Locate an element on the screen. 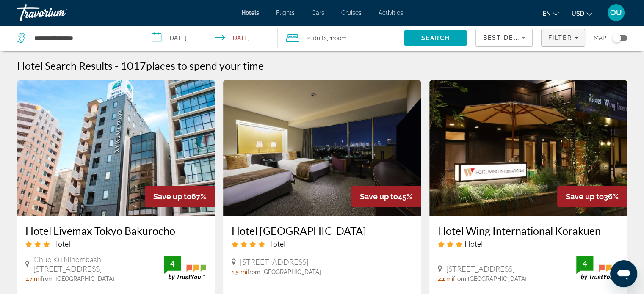 The height and width of the screenshot is (294, 644). button: Change currency is located at coordinates (582, 13).